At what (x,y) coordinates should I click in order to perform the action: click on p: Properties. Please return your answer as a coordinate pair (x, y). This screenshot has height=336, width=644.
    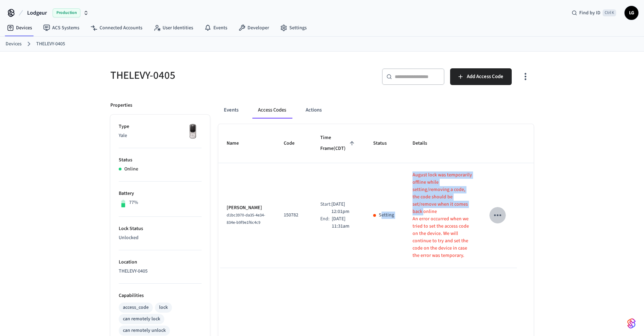
    Looking at the image, I should click on (121, 105).